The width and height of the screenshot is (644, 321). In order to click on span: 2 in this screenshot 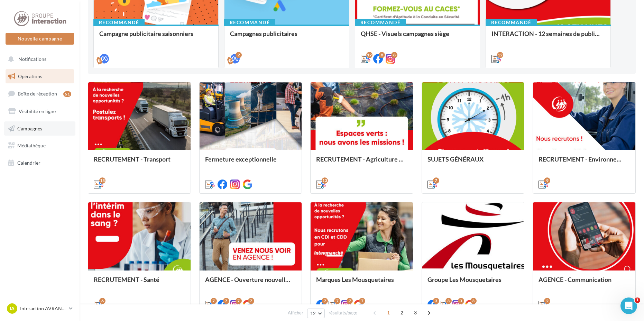, I will do `click(402, 313)`.